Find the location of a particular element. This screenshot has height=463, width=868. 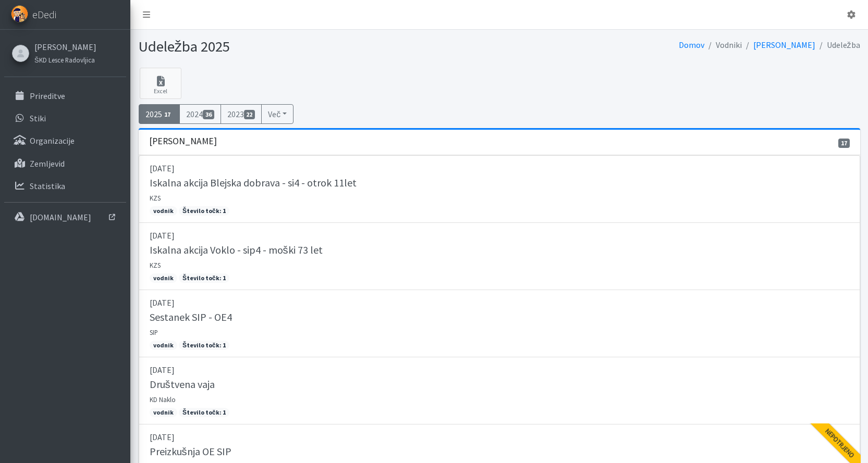

h5: Društvena vaja is located at coordinates (182, 385).